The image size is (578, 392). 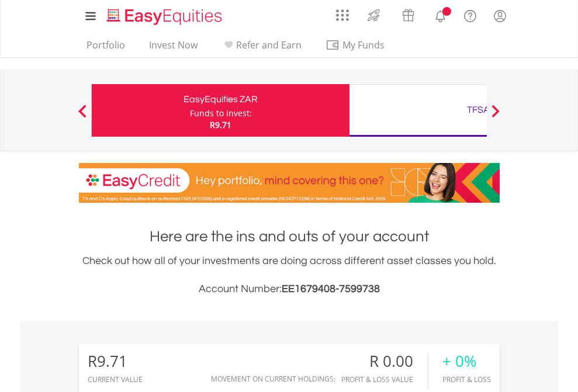 What do you see at coordinates (331, 288) in the screenshot?
I see `span: EE1679408-7599738` at bounding box center [331, 288].